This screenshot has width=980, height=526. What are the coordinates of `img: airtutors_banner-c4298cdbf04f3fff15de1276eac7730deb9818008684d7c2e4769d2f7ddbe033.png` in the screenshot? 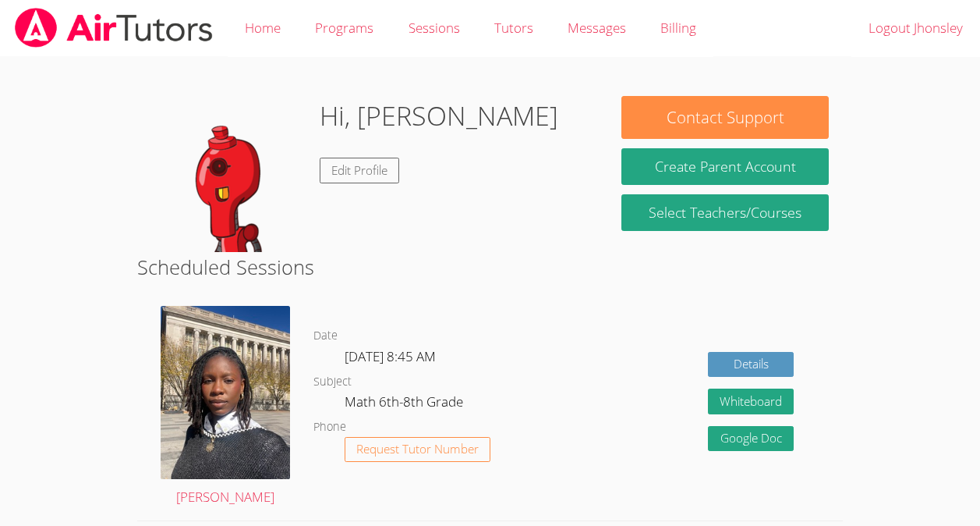 It's located at (114, 28).